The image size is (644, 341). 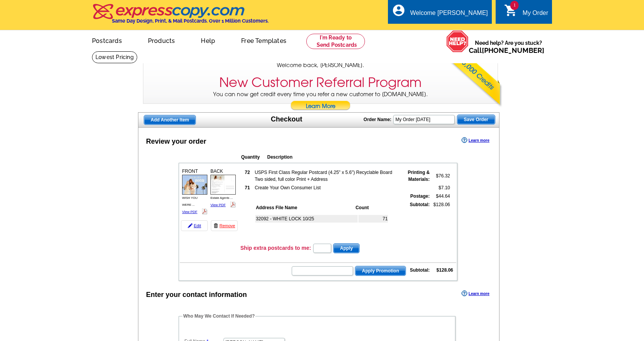 What do you see at coordinates (476, 120) in the screenshot?
I see `button: Save Order` at bounding box center [476, 120].